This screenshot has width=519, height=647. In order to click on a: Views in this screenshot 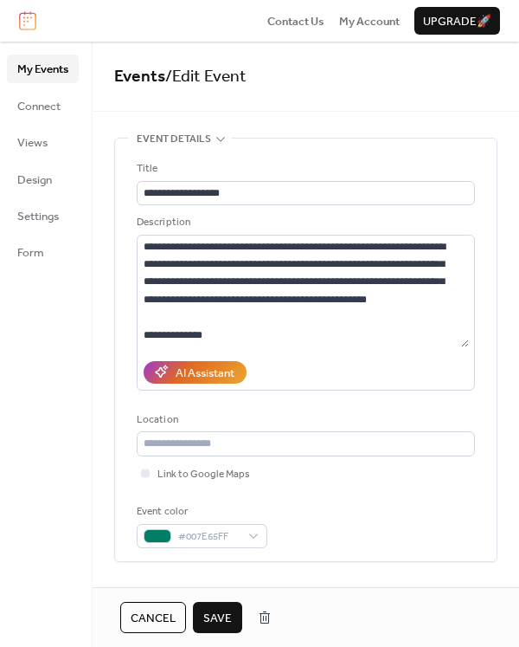, I will do `click(42, 142)`.